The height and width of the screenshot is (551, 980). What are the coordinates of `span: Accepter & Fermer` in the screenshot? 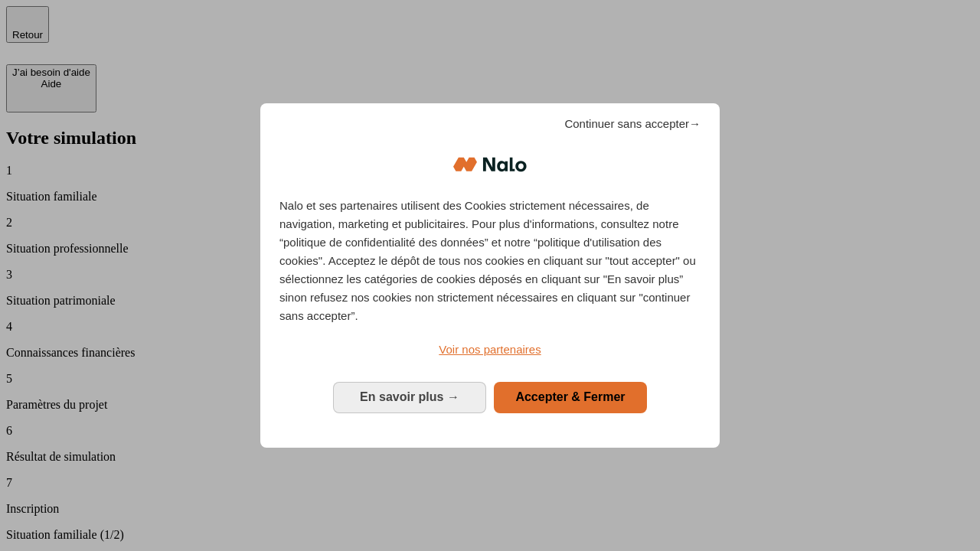 It's located at (570, 396).